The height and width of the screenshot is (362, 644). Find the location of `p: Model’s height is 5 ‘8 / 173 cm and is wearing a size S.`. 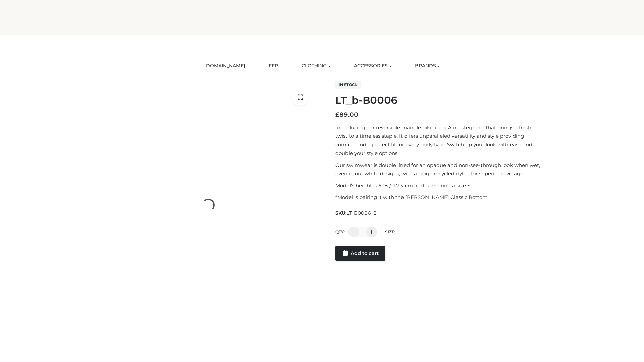

p: Model’s height is 5 ‘8 / 173 cm and is wearing a size S. is located at coordinates (440, 186).